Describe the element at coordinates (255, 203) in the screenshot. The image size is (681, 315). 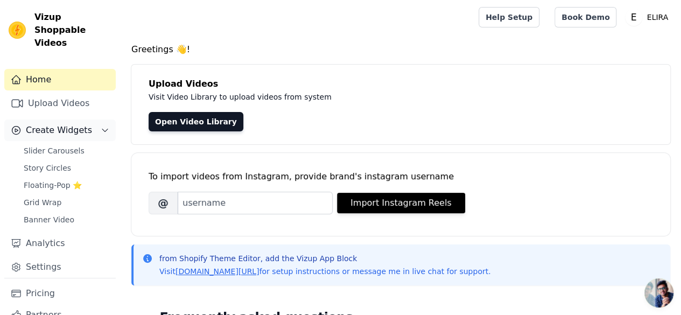
I see `input: username` at that location.